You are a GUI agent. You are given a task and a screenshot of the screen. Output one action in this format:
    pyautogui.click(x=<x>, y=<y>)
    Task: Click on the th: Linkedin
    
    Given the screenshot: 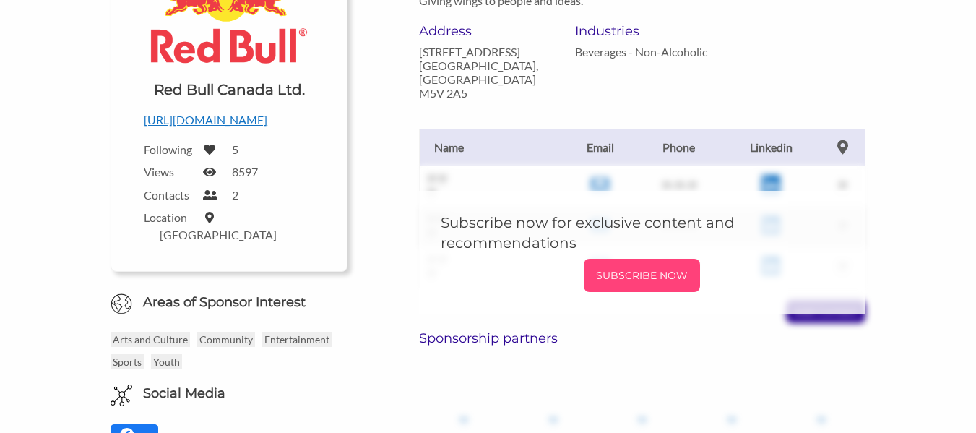 What is the action you would take?
    pyautogui.click(x=771, y=147)
    